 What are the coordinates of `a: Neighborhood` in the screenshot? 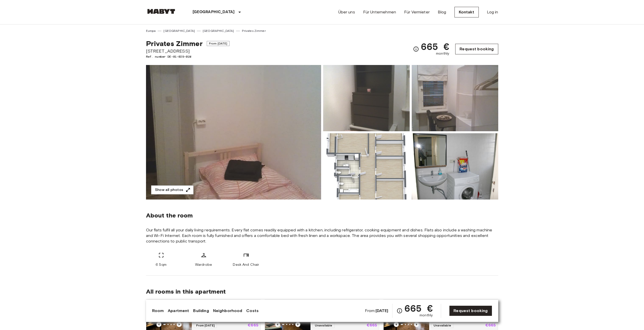 It's located at (228, 311).